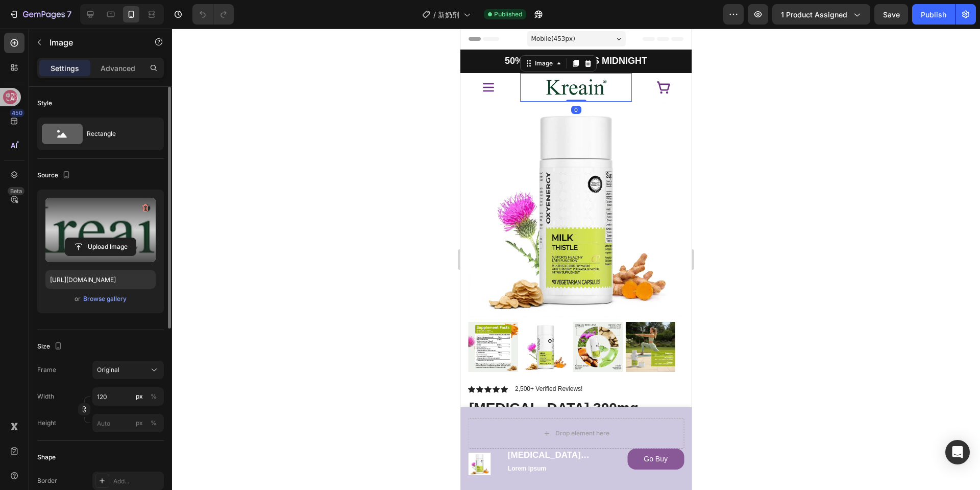  Describe the element at coordinates (93, 10) in the screenshot. I see `span: Mobile ( 453 px)` at that location.